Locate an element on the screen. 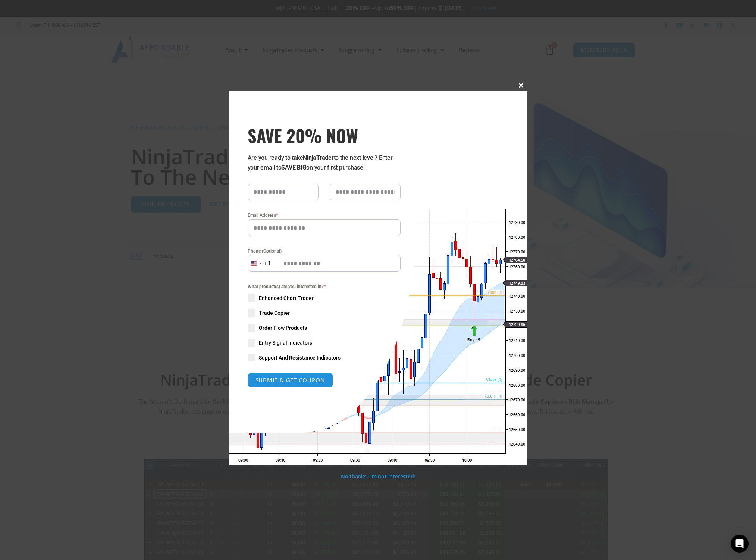  strong: NinjaTrader is located at coordinates (318, 158).